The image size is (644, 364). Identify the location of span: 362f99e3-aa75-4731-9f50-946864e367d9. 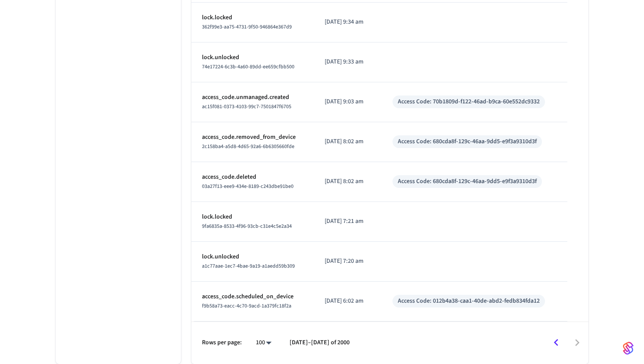
(247, 27).